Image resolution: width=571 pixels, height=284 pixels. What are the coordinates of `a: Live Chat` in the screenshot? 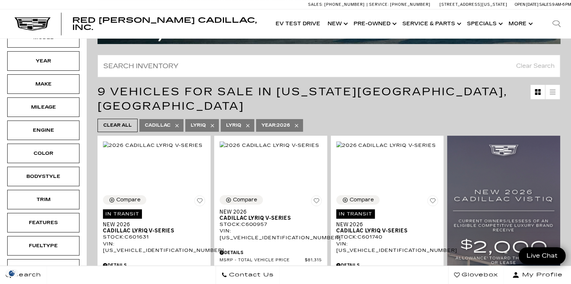 It's located at (542, 256).